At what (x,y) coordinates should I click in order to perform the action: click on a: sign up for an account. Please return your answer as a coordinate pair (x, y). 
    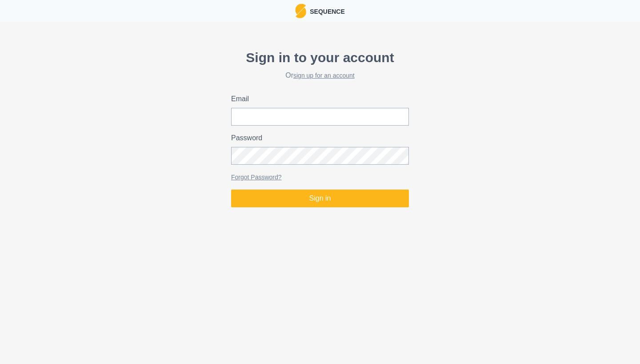
    Looking at the image, I should click on (324, 76).